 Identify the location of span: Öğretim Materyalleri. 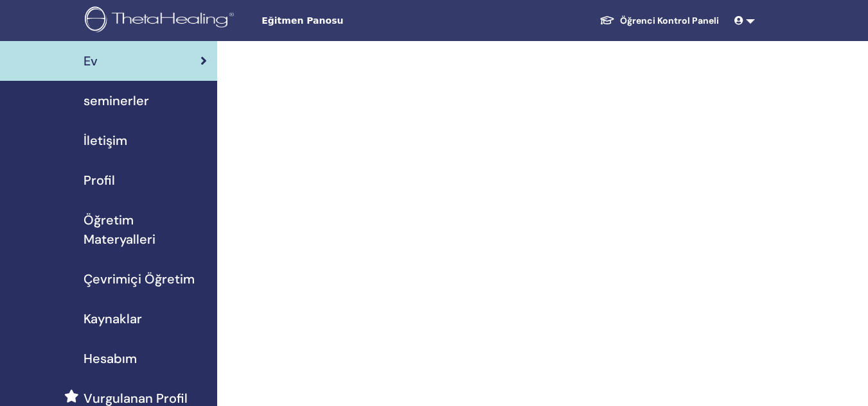
(145, 230).